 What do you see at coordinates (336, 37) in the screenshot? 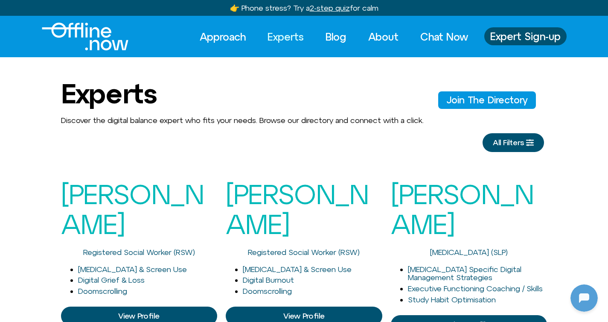
I see `a: Blog` at bounding box center [336, 37].